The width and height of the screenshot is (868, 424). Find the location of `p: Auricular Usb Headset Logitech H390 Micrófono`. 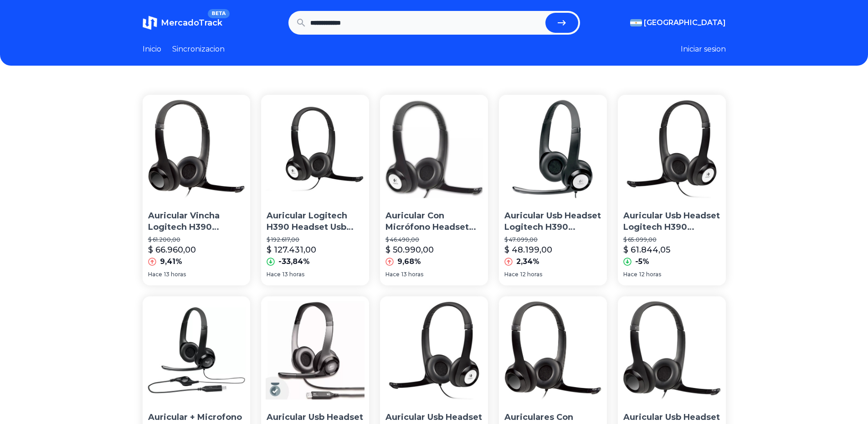

p: Auricular Usb Headset Logitech H390 Micrófono is located at coordinates (672, 222).